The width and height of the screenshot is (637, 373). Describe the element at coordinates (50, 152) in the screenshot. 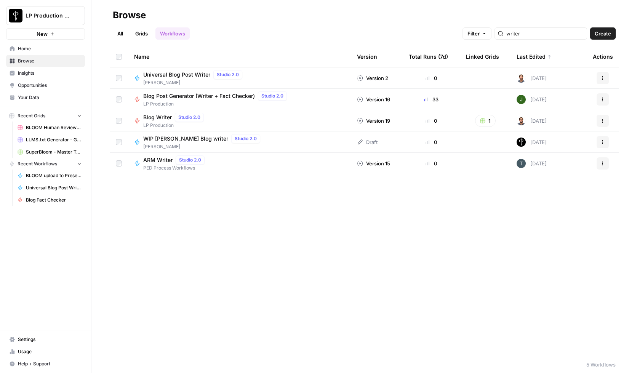

I see `a: SuperBloom - Master Topic List` at that location.